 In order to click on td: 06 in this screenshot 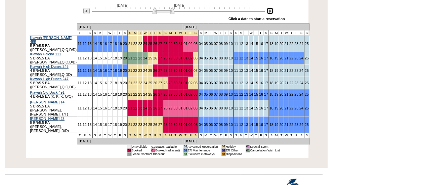, I will do `click(211, 58)`.